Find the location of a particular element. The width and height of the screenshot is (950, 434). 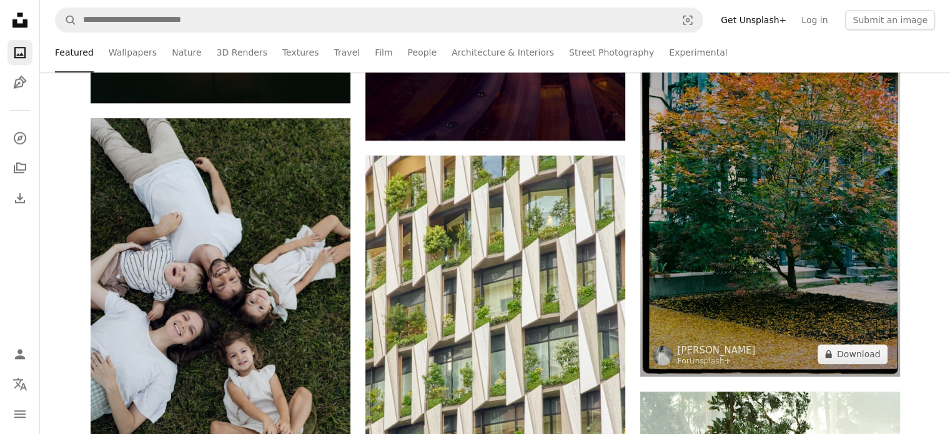

a: Explore is located at coordinates (20, 138).